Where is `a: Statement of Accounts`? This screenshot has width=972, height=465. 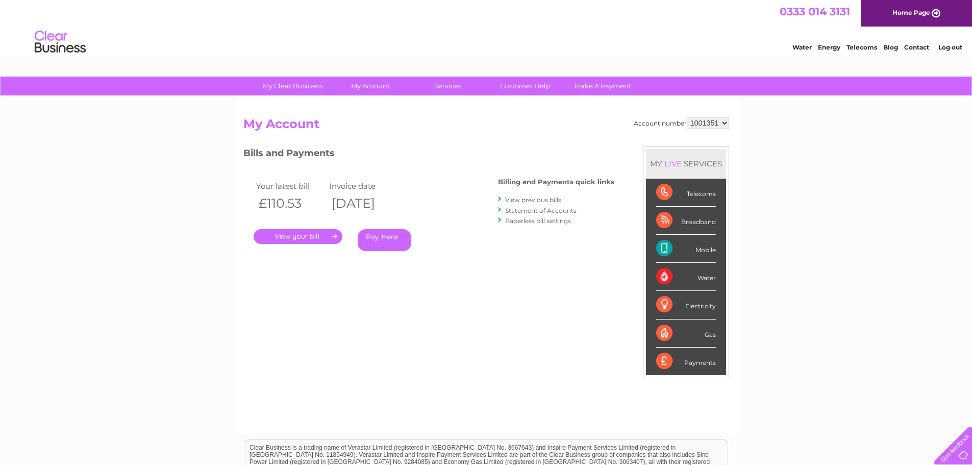 a: Statement of Accounts is located at coordinates (541, 210).